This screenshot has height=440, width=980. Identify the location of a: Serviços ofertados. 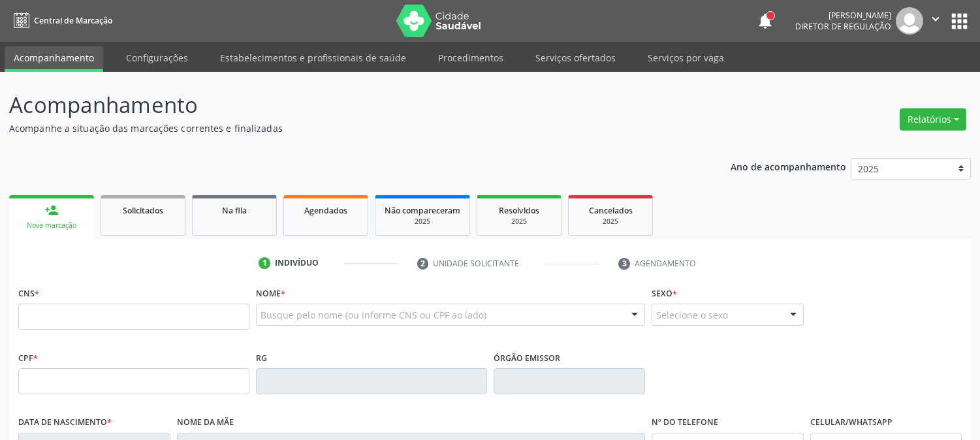
(575, 58).